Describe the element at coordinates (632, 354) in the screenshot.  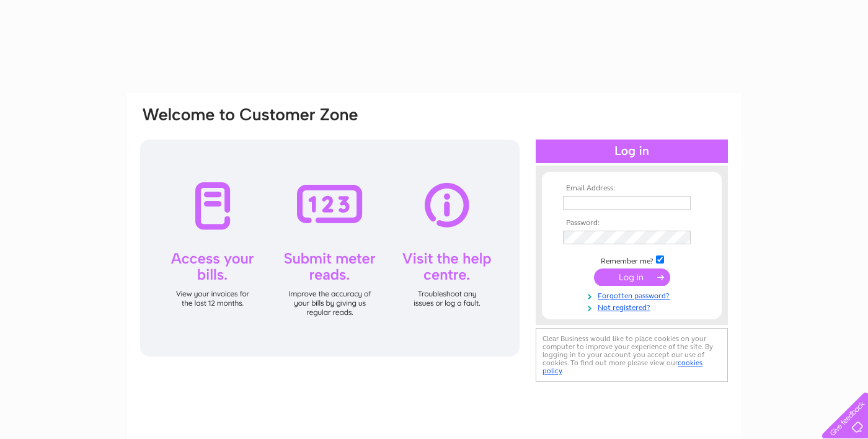
I see `div: Clear Business would like to place cookies on your computer to improve your experience of the sit...` at that location.